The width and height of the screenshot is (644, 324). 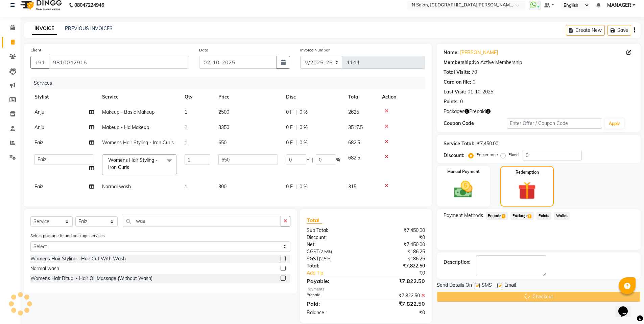 I want to click on div: 0, so click(x=461, y=102).